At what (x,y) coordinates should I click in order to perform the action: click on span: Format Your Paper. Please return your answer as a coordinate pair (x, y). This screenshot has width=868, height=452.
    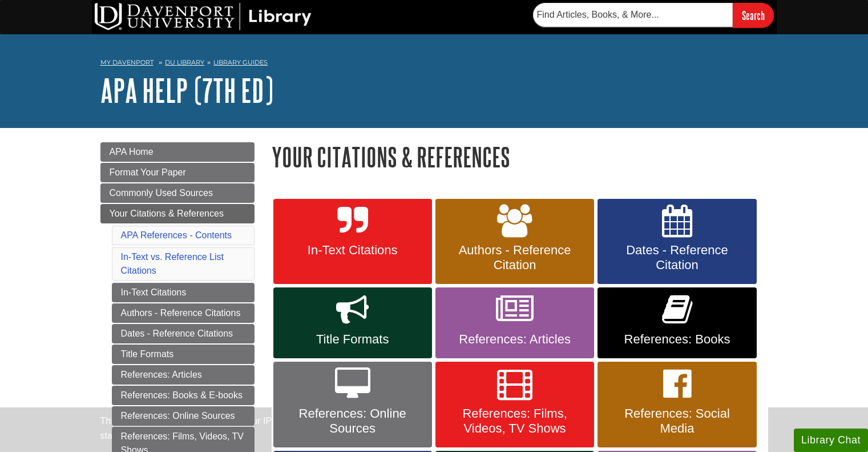
    Looking at the image, I should click on (148, 172).